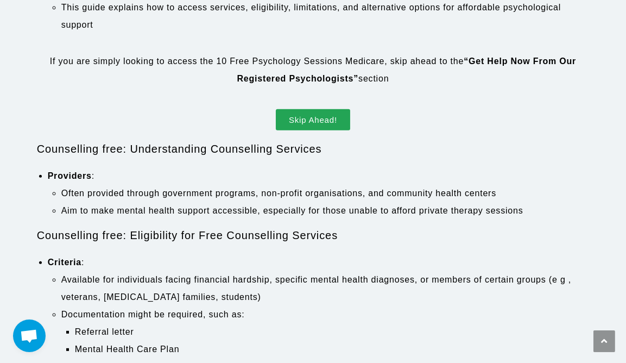 The image size is (626, 363). What do you see at coordinates (29, 336) in the screenshot?
I see `a: Open chat` at bounding box center [29, 336].